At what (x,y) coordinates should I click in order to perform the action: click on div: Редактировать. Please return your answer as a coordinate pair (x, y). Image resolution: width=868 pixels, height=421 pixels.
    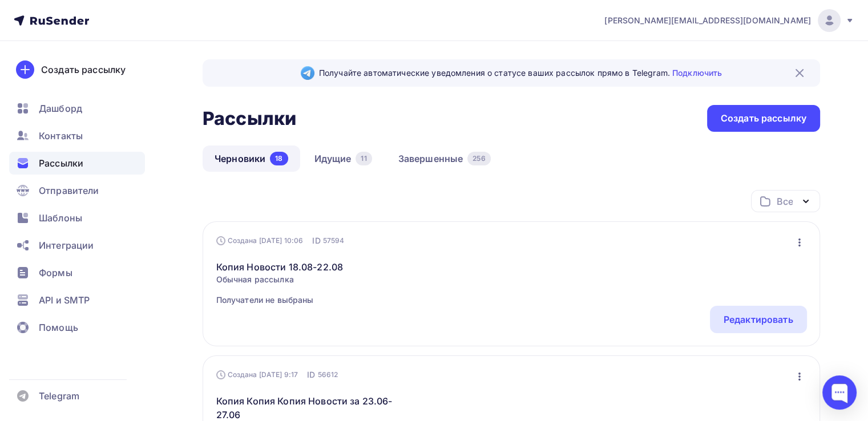
    Looking at the image, I should click on (758, 319).